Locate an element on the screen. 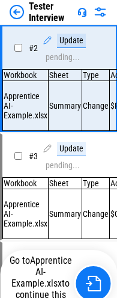 Image resolution: width=117 pixels, height=298 pixels. img: Support is located at coordinates (82, 12).